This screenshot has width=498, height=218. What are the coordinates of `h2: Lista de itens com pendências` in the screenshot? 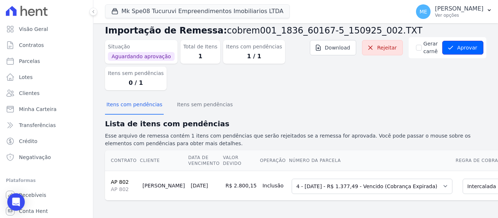 It's located at (296, 124).